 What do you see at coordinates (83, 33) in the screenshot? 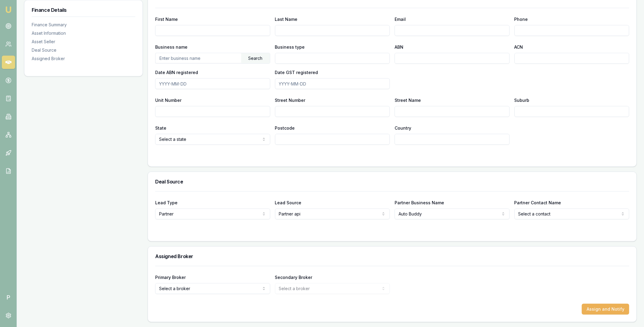
I see `div: Asset Information` at bounding box center [83, 33].